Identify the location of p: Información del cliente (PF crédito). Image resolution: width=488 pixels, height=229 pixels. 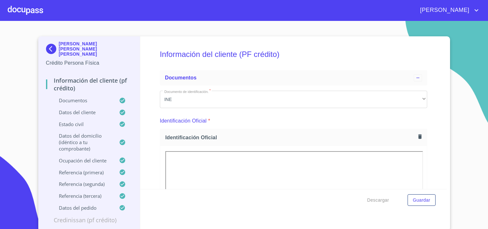
(89, 84).